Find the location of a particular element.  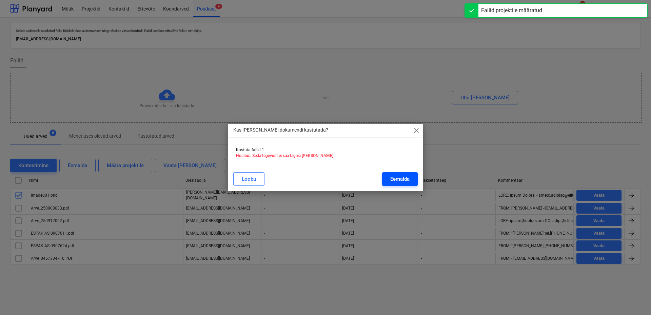

span: close is located at coordinates (416, 130).